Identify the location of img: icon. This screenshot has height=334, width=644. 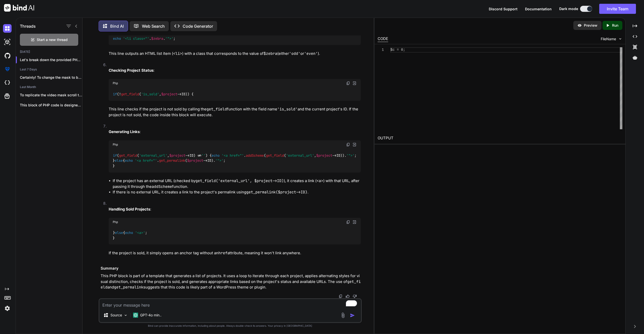
(353, 316).